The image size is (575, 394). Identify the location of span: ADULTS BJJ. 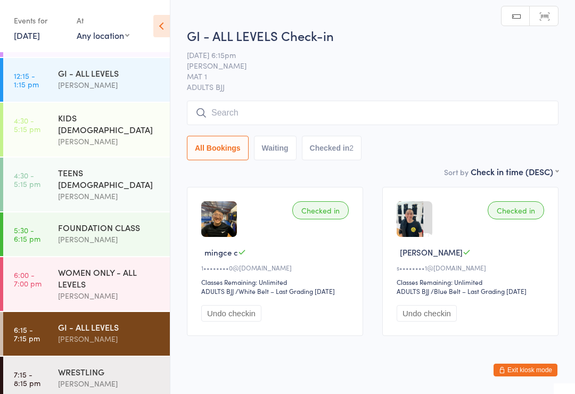
(373, 87).